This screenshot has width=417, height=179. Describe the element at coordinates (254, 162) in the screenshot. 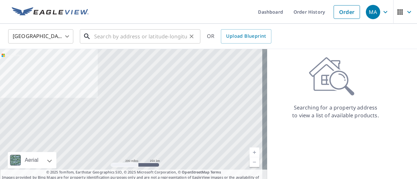

I see `a: Current Level 5, Zoom Out` at that location.